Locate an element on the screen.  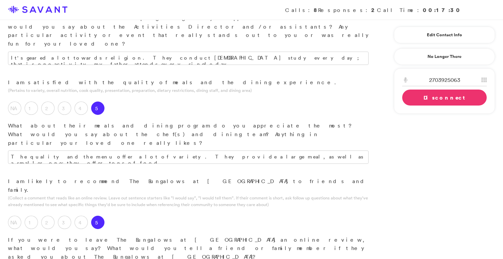
a: No Longer There is located at coordinates (445, 57).